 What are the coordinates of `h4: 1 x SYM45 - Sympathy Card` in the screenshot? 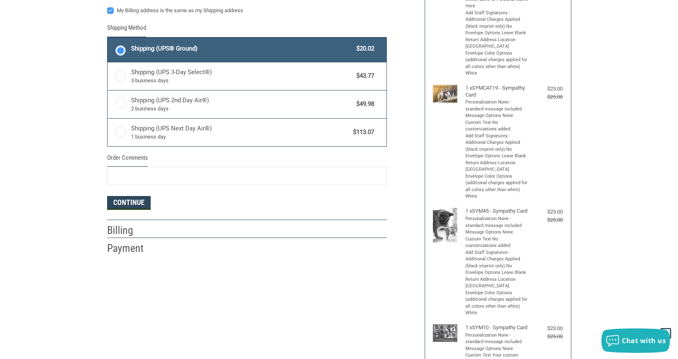 It's located at (497, 211).